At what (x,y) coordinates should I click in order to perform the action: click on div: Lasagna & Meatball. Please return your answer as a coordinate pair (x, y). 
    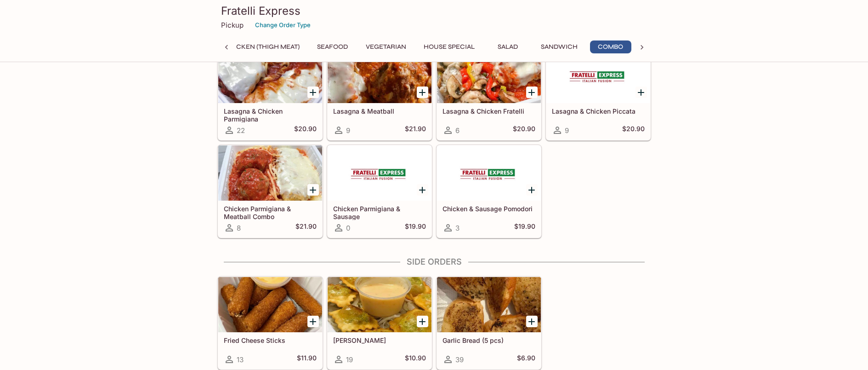
    Looking at the image, I should click on (379, 75).